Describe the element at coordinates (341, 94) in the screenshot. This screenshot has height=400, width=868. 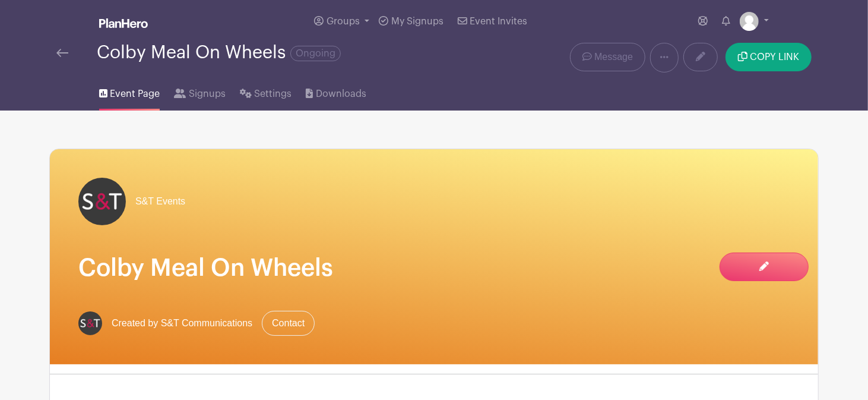
I see `span: Downloads` at that location.